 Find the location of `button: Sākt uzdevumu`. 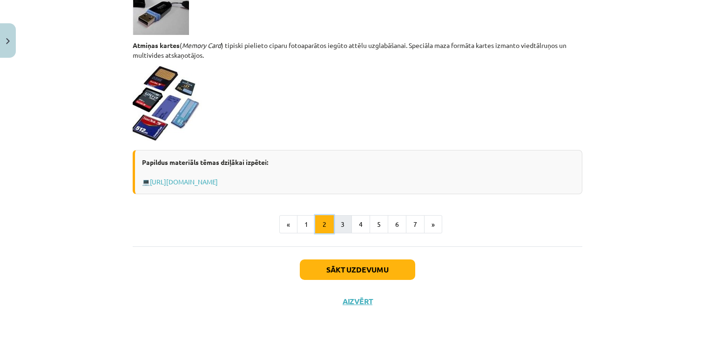

button: Sākt uzdevumu is located at coordinates (358, 270).